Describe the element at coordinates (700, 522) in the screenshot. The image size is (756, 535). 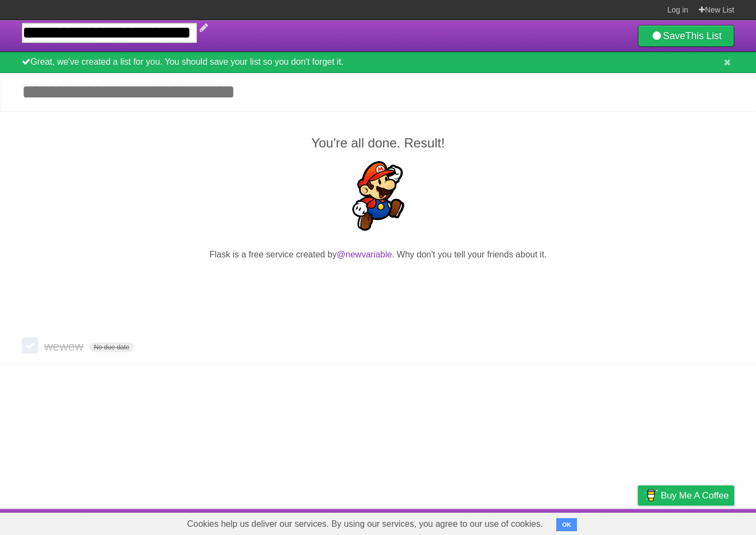
I see `a: Suggest a feature` at that location.